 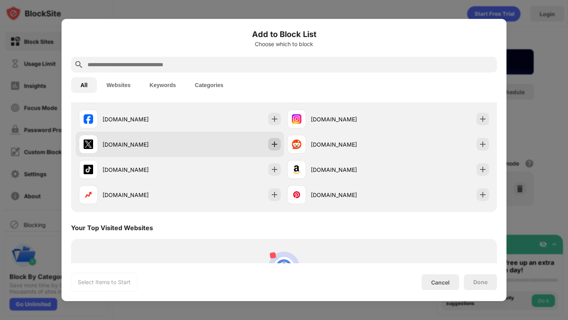 I want to click on div: Choose which to block, so click(x=284, y=44).